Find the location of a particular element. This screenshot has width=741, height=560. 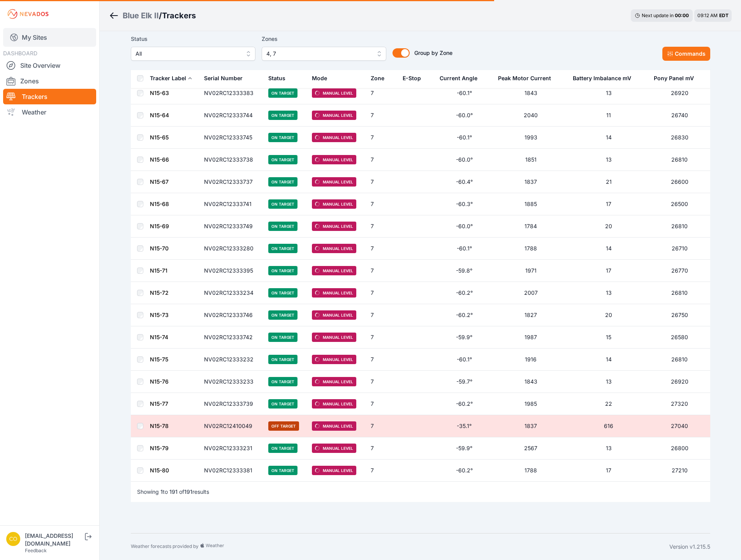

td: NV02RC12410049 is located at coordinates (231, 426).